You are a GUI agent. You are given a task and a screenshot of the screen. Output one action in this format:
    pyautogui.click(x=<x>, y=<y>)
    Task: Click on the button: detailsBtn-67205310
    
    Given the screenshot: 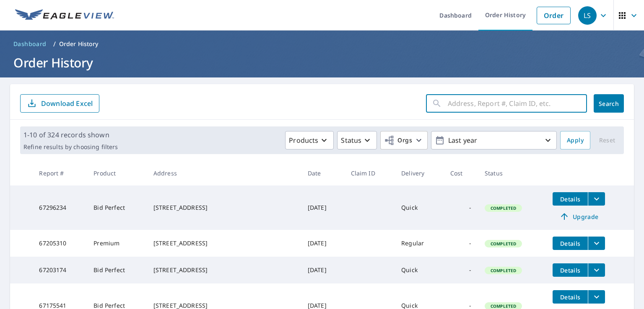 What is the action you would take?
    pyautogui.click(x=570, y=243)
    